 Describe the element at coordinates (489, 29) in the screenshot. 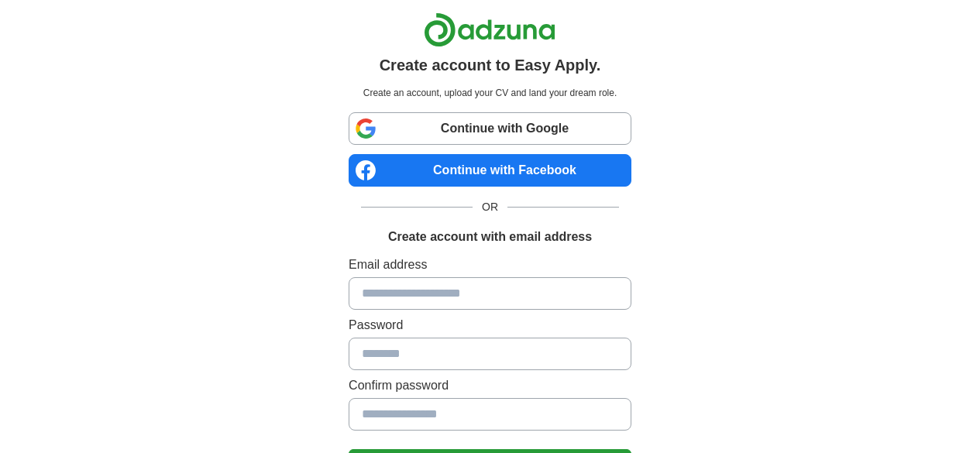

I see `img: Adzuna logo` at that location.